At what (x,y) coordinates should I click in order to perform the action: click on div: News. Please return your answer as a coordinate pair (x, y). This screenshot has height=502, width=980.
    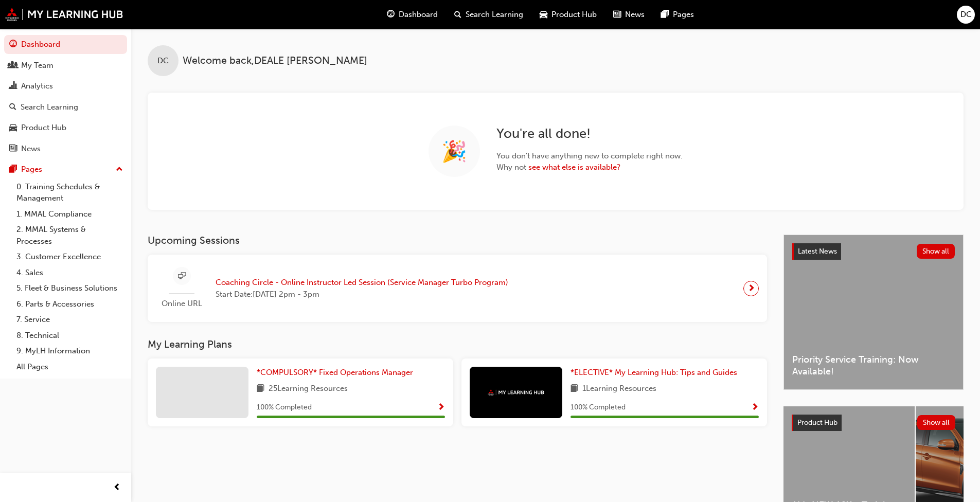
    Looking at the image, I should click on (31, 149).